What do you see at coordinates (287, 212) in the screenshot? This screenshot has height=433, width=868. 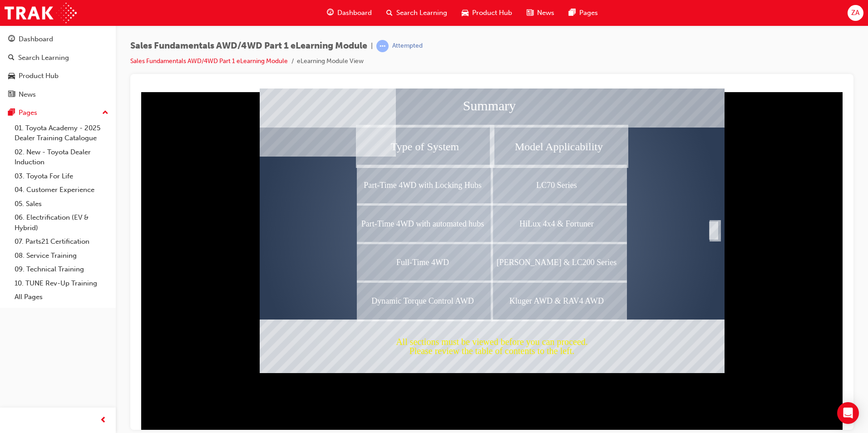 I see `div: Dynamic Torque Control AWD` at bounding box center [287, 212].